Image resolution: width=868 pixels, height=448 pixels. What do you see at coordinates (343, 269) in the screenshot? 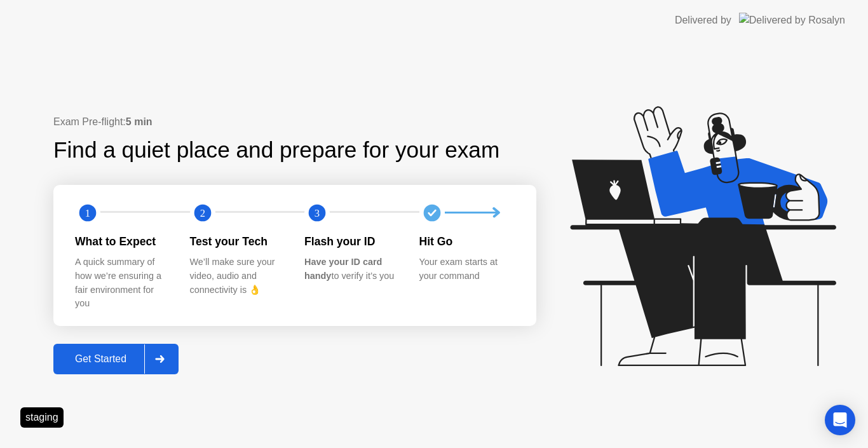
I see `b: Have your ID card handy` at bounding box center [343, 269].